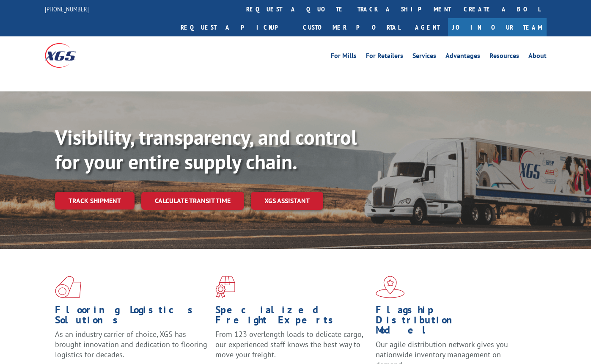 The width and height of the screenshot is (591, 364). What do you see at coordinates (504, 57) in the screenshot?
I see `a: Resources` at bounding box center [504, 57].